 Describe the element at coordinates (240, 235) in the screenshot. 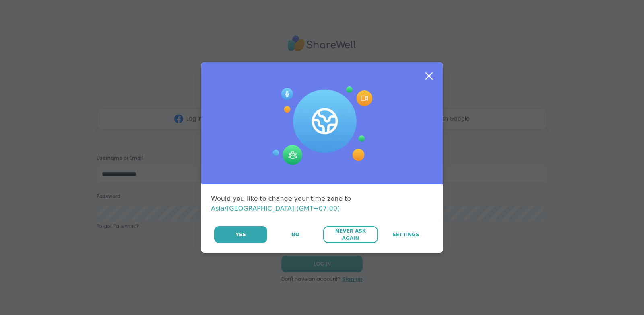

I see `button: Yes` at that location.